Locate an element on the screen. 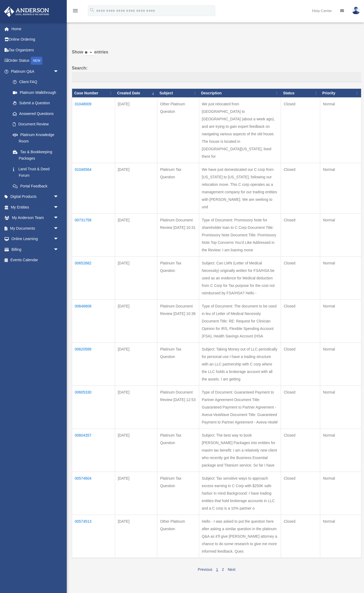 The image size is (364, 593). a: menu is located at coordinates (75, 11).